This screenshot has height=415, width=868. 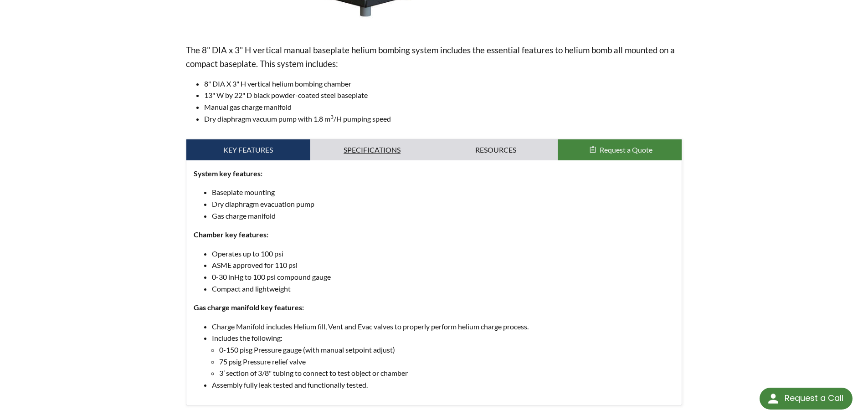 What do you see at coordinates (620, 150) in the screenshot?
I see `button: Request a Quote` at bounding box center [620, 150].